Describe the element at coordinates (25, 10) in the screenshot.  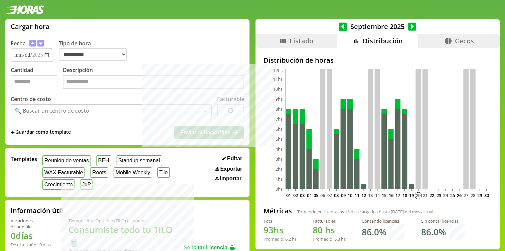
I see `img: logotipo` at that location.